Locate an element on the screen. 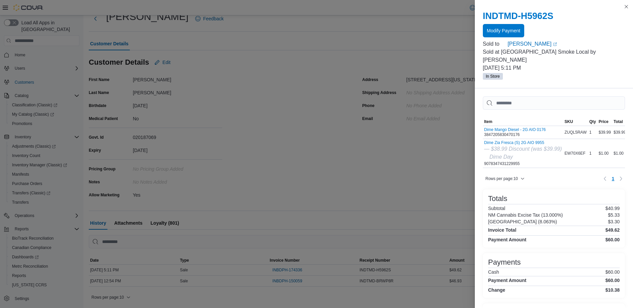 This screenshot has height=308, width=633. h4: Change is located at coordinates (496, 290).